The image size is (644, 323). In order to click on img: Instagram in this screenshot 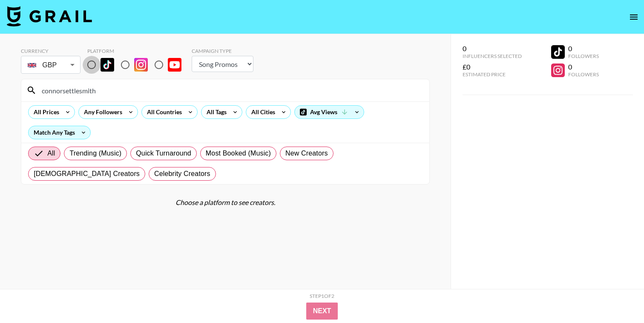, I will do `click(141, 65)`.